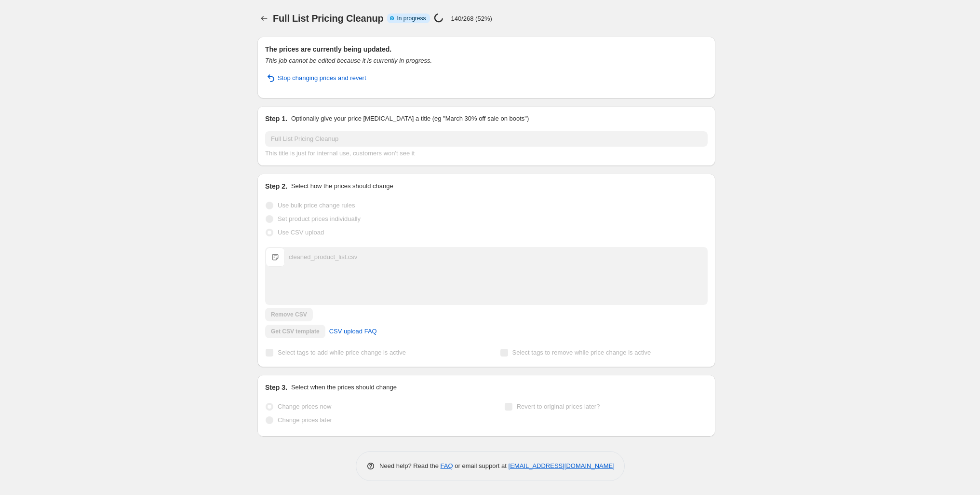 The height and width of the screenshot is (495, 980). What do you see at coordinates (340, 153) in the screenshot?
I see `span: This title is just for internal use, customers won't see it` at bounding box center [340, 153].